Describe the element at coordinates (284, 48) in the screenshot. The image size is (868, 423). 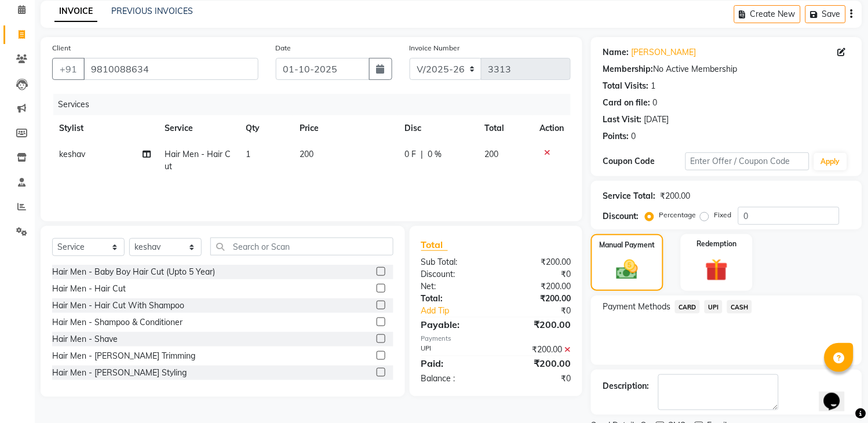
I see `label: Date` at that location.